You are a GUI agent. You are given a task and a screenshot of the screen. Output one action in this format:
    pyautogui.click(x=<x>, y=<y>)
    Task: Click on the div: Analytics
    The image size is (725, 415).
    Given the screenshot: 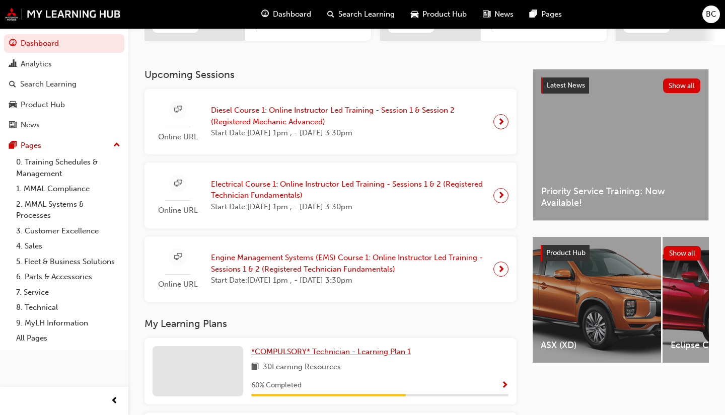 What is the action you would take?
    pyautogui.click(x=36, y=64)
    